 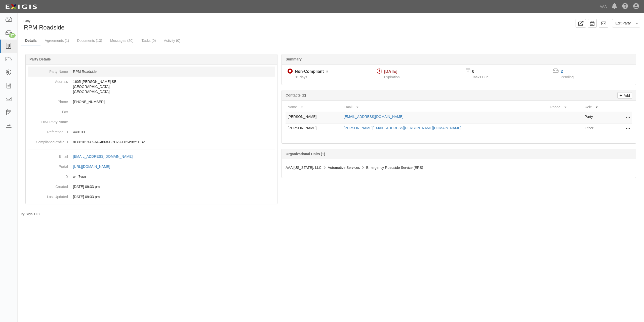 I want to click on i: Pending Review, so click(x=327, y=72).